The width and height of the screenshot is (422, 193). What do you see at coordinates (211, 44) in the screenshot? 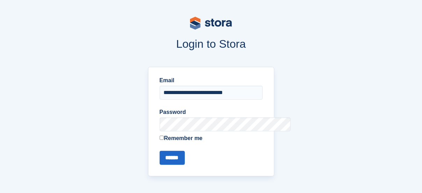
I see `h1: Login to Stora` at bounding box center [211, 44].